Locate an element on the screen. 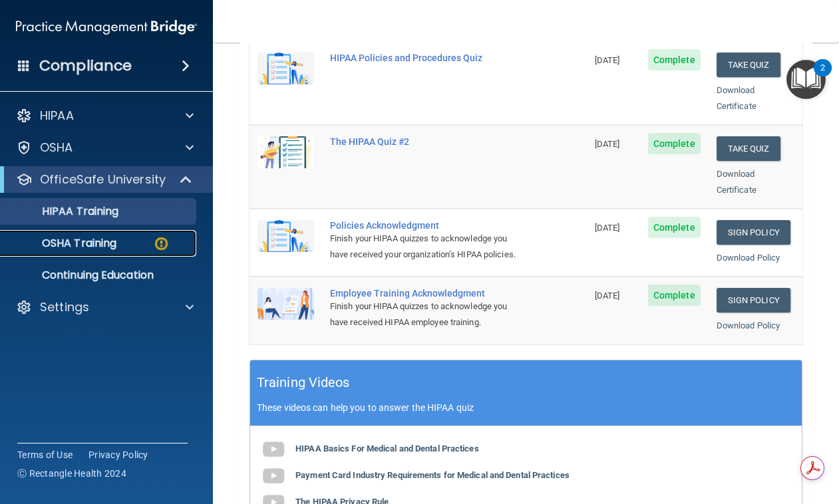  div: 2 is located at coordinates (822, 77).